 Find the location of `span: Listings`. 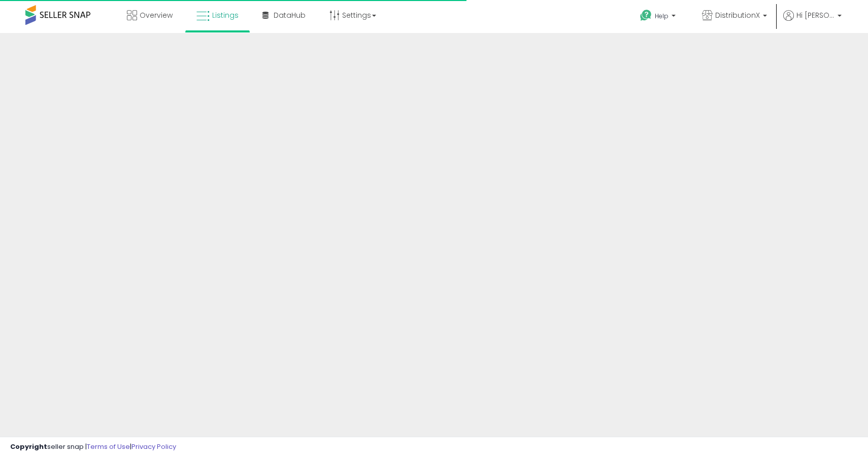

span: Listings is located at coordinates (226, 15).